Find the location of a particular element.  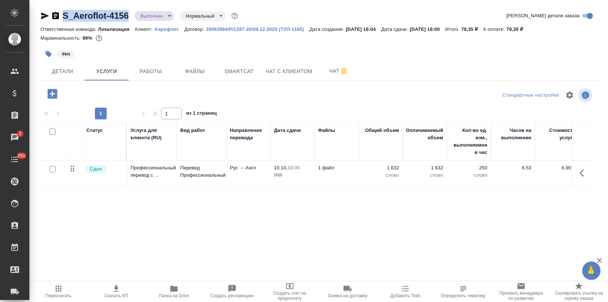

p: 18:00 is located at coordinates (293, 168).